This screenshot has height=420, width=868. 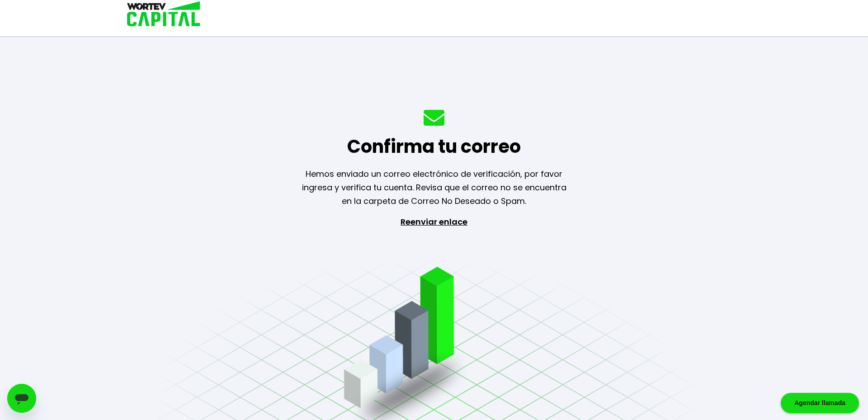 I want to click on p: Hemos enviado un correo electrónico de verificación, por favor ingresa y verifica tu cuenta. Revi..., so click(x=434, y=188).